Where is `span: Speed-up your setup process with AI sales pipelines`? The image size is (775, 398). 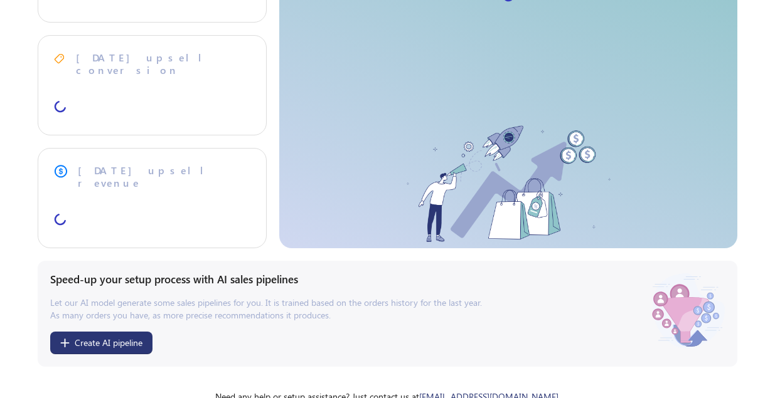
span: Speed-up your setup process with AI sales pipelines is located at coordinates (174, 279).